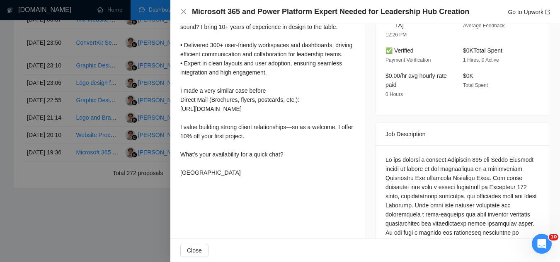  What do you see at coordinates (482, 51) in the screenshot?
I see `span: $0K Total Spent` at bounding box center [482, 51].